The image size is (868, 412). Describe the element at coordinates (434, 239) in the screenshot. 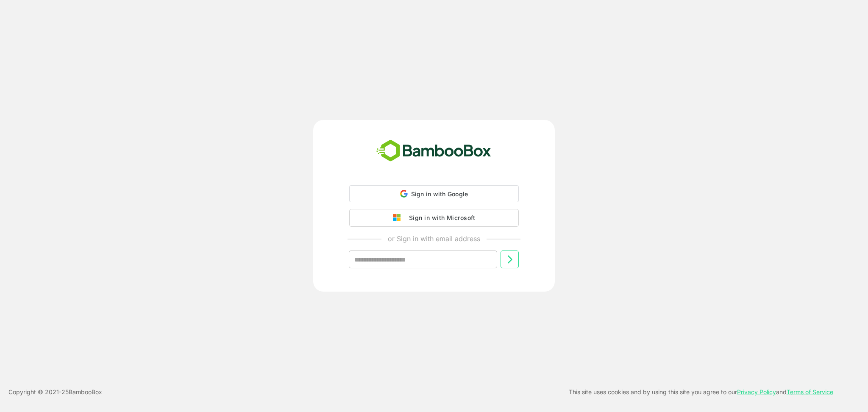

I see `p: or Sign in with email address` at that location.